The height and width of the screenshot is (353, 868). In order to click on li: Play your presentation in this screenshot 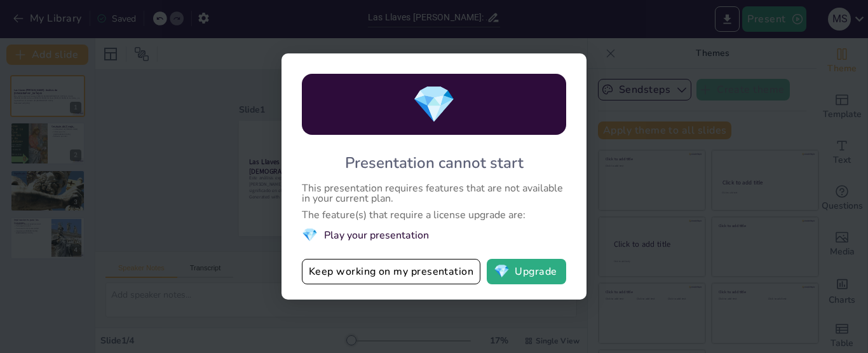, I will do `click(434, 235)`.